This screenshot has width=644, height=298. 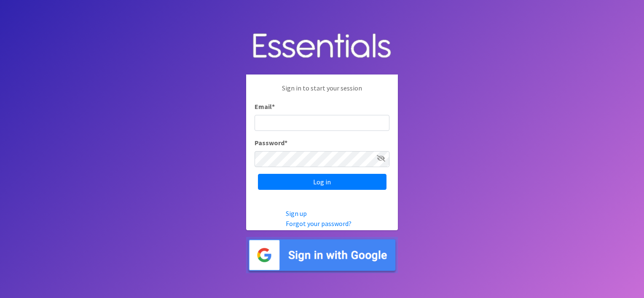 I want to click on input: Log in, so click(x=322, y=182).